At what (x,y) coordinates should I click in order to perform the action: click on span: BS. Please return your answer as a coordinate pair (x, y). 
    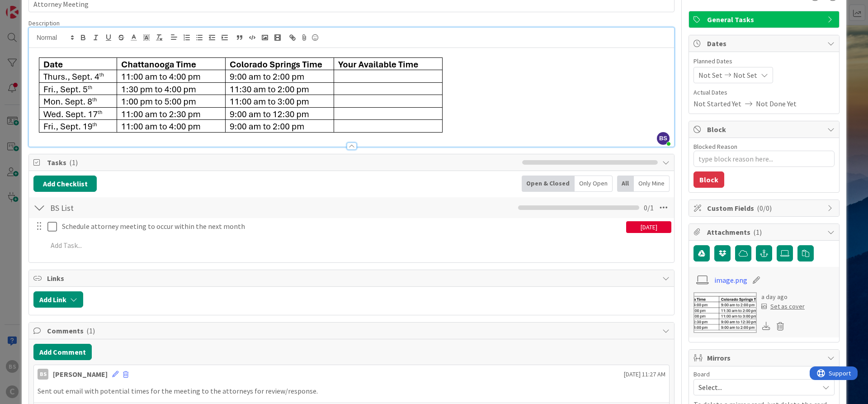
    Looking at the image, I should click on (663, 139).